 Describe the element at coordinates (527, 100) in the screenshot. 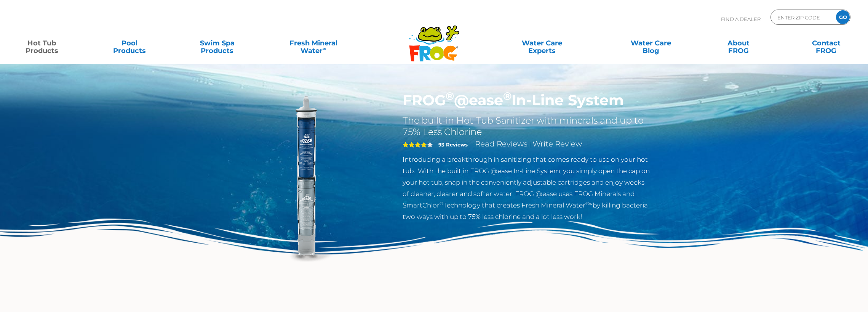

I see `h1: FROG @ease In-Line System` at that location.